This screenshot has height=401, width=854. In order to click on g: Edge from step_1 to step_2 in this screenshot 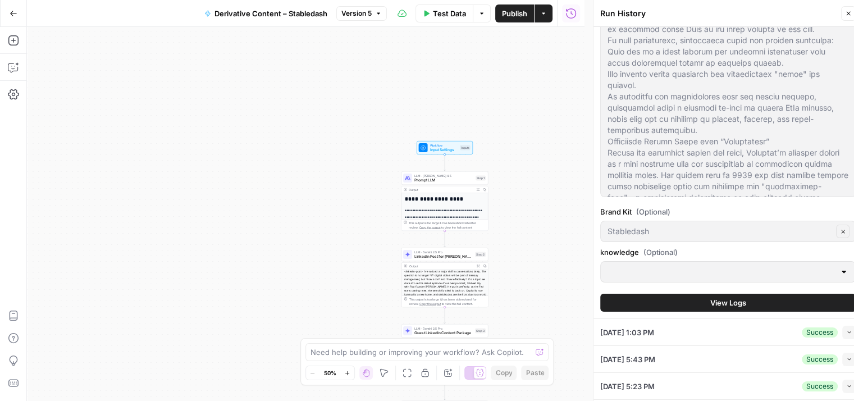, I will do `click(444, 239)`.